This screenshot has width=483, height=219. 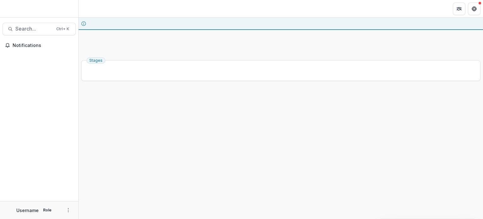 I want to click on button: Search..., so click(x=39, y=29).